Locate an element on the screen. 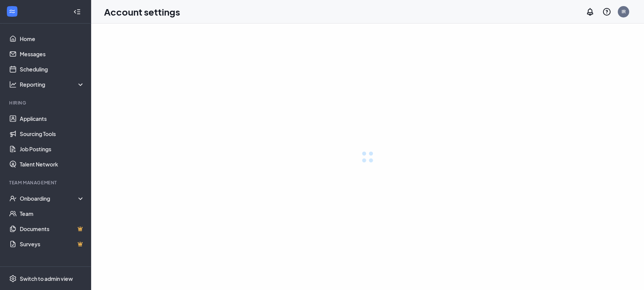 The image size is (644, 290). svg: Notifications is located at coordinates (590, 12).